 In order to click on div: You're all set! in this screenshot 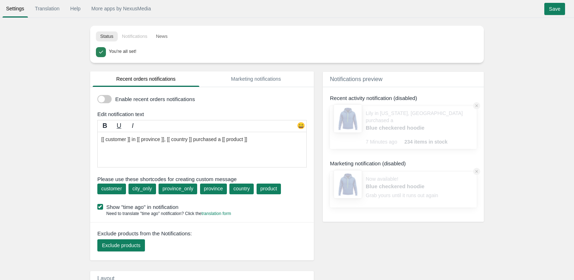, I will do `click(292, 51)`.